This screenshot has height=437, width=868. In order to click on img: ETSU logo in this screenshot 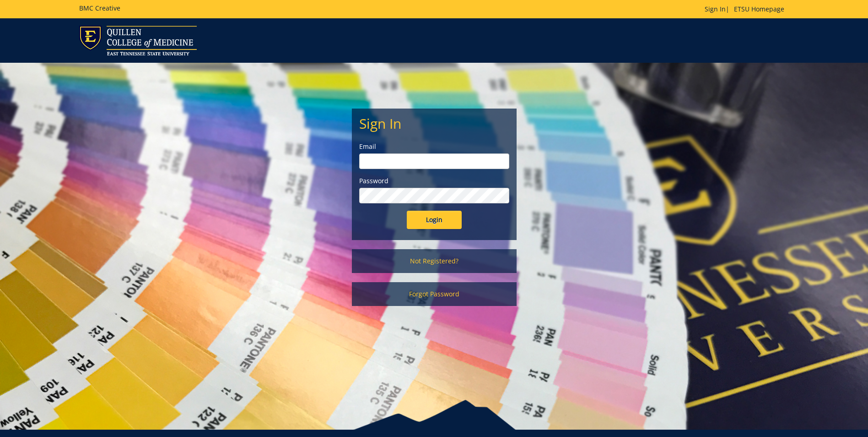, I will do `click(138, 40)`.